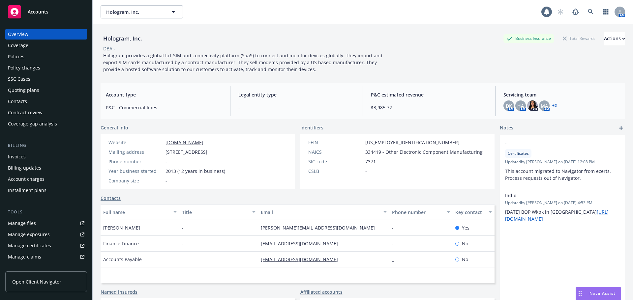  What do you see at coordinates (26, 179) in the screenshot?
I see `div: Account charges` at bounding box center [26, 179].